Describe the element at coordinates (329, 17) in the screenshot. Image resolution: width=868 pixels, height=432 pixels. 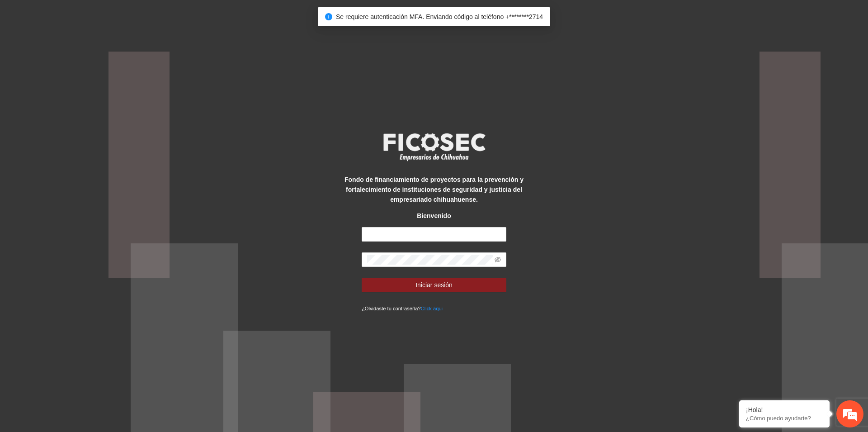
I see `span: info-circle` at that location.